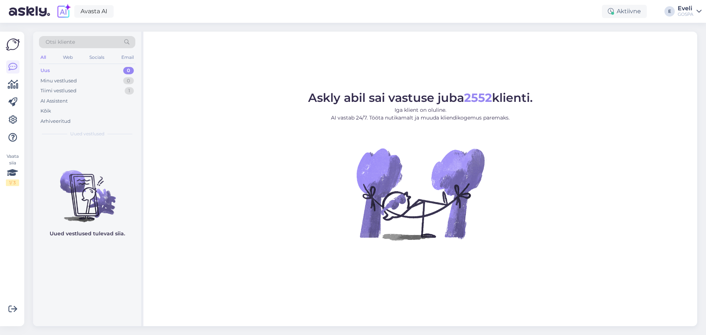  Describe the element at coordinates (64, 11) in the screenshot. I see `img: explore-ai` at that location.